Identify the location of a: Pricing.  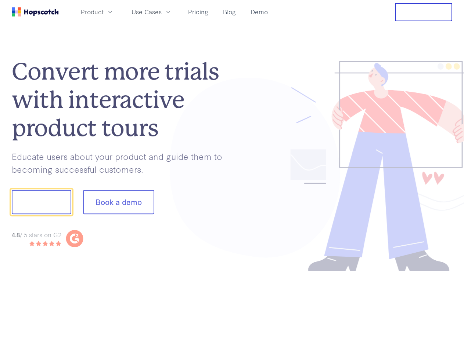
(198, 12).